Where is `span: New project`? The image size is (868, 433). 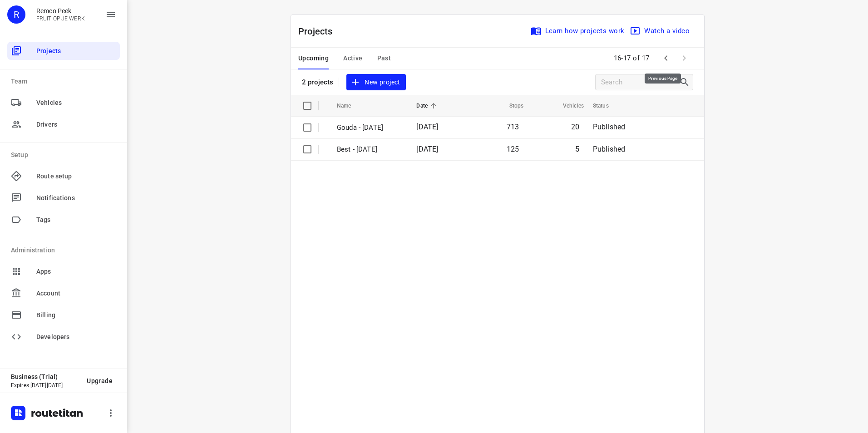 span: New project is located at coordinates (376, 82).